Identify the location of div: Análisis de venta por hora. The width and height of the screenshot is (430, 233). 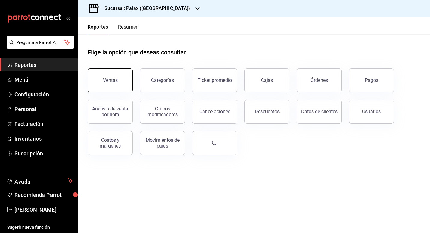
(110, 111).